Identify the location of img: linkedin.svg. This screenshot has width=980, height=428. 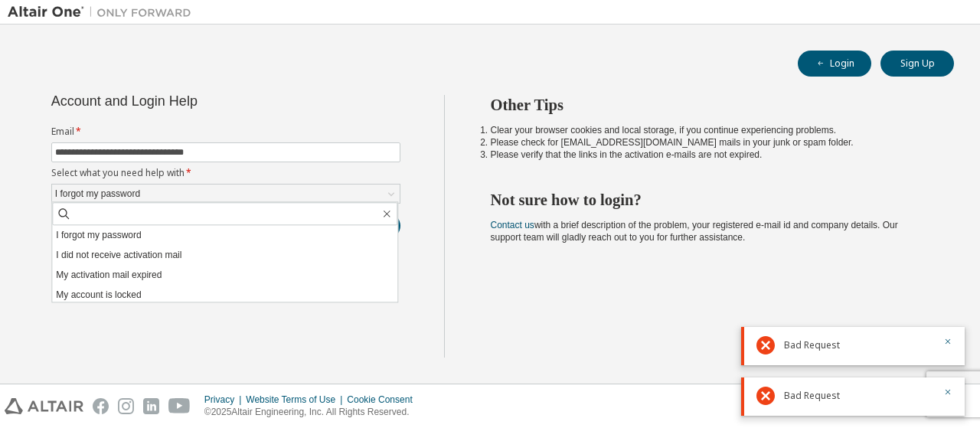
(151, 406).